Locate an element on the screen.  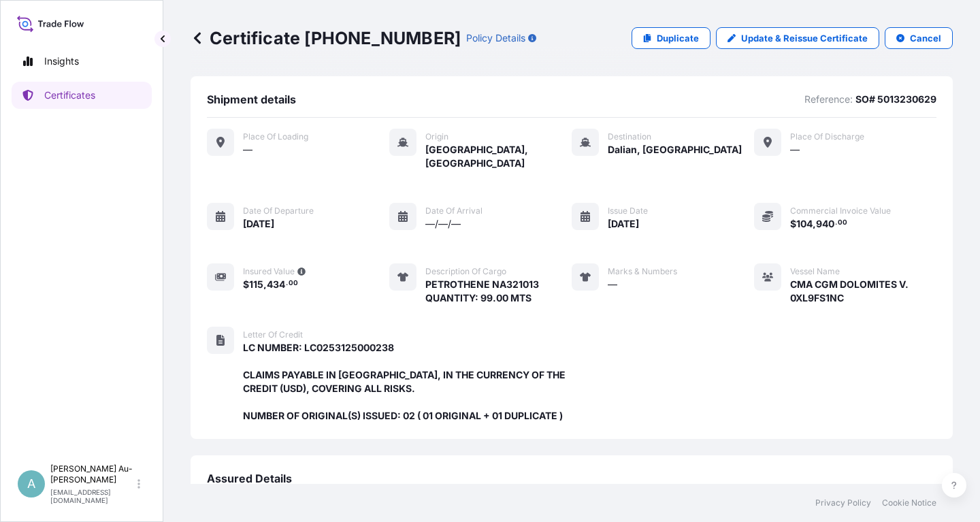
span: Marks & Numbers is located at coordinates (642, 272).